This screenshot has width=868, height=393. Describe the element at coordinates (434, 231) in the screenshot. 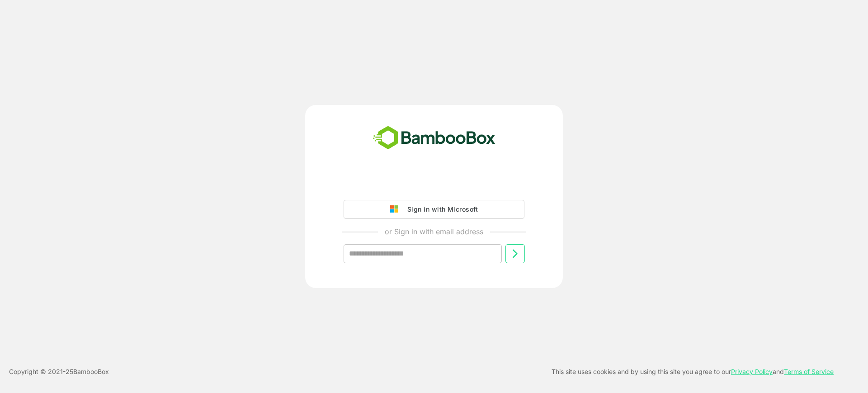

I see `p: or Sign in with email address` at that location.